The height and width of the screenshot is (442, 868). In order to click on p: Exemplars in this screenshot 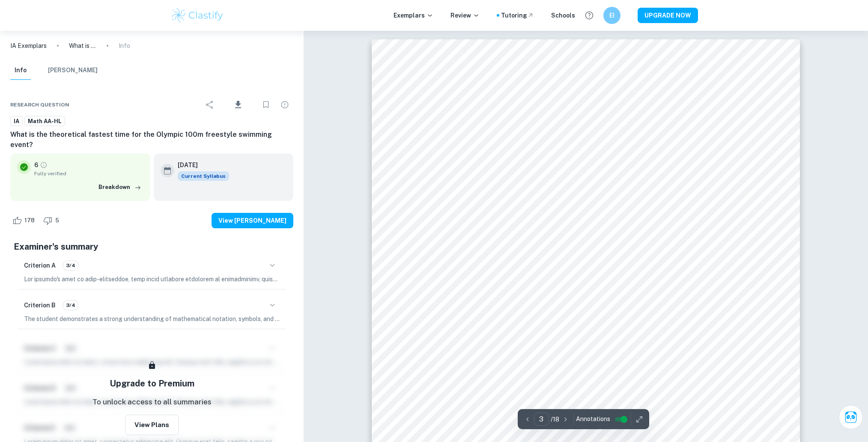, I will do `click(414, 15)`.